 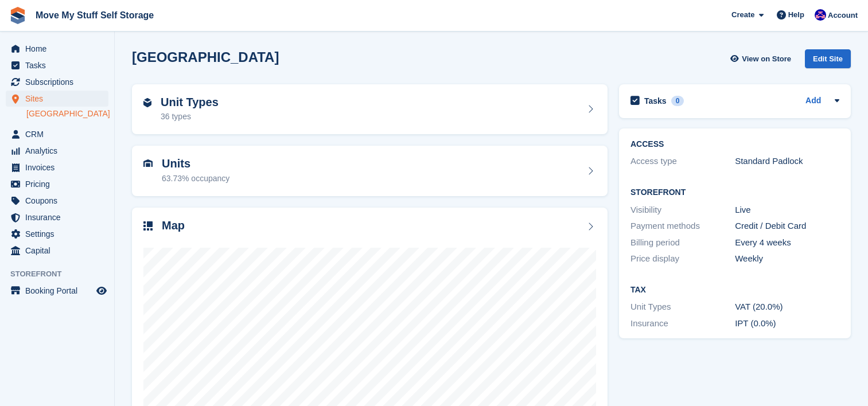 What do you see at coordinates (787, 226) in the screenshot?
I see `div: Credit / Debit Card` at bounding box center [787, 226].